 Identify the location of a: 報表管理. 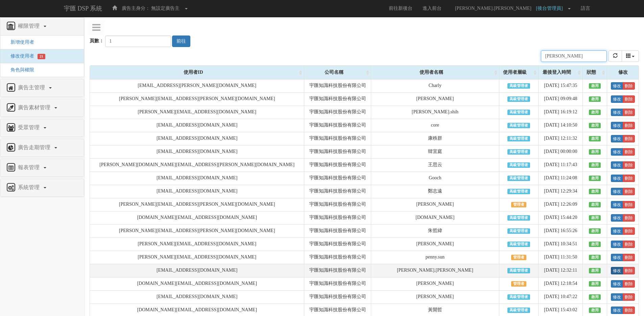
(42, 168).